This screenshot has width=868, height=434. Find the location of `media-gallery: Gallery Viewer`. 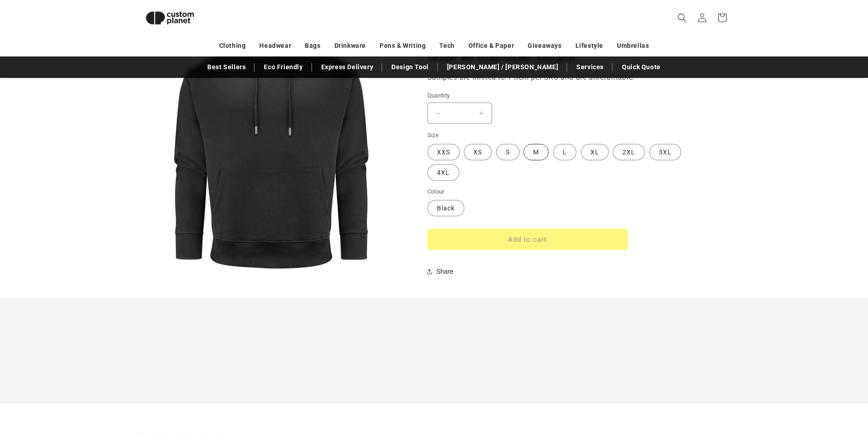

media-gallery: Gallery Viewer is located at coordinates (271, 147).